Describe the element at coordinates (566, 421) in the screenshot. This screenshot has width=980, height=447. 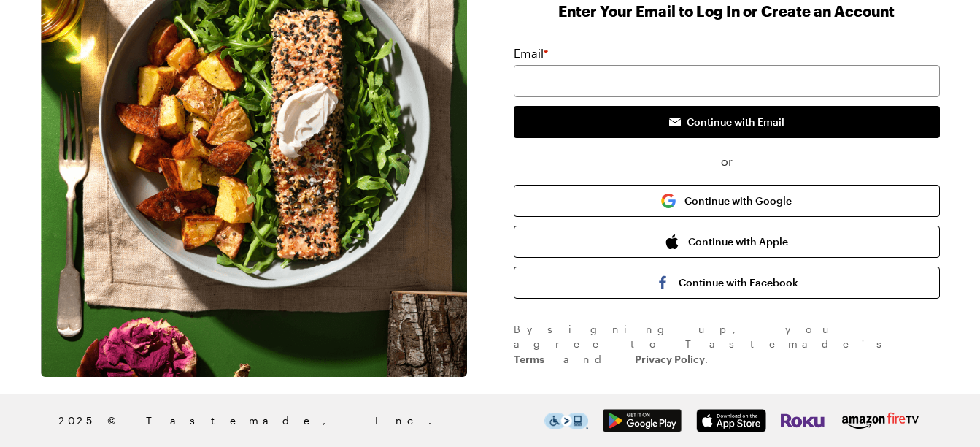
I see `a: This icon serves as a link to download the Level Access assistive technology app for individuals ...` at that location.